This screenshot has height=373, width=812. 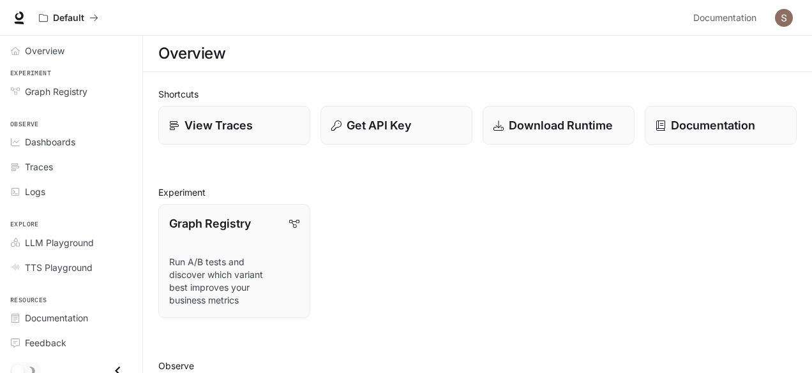 What do you see at coordinates (210, 223) in the screenshot?
I see `p: Graph Registry` at bounding box center [210, 223].